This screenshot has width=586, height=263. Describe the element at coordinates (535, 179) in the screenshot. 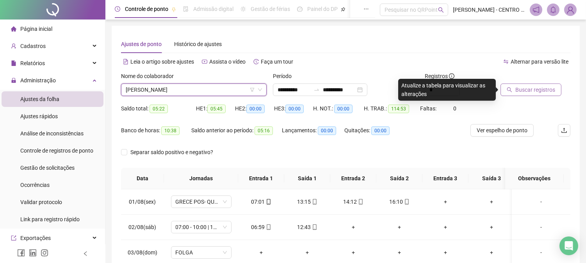

I see `th: Observações` at that location.